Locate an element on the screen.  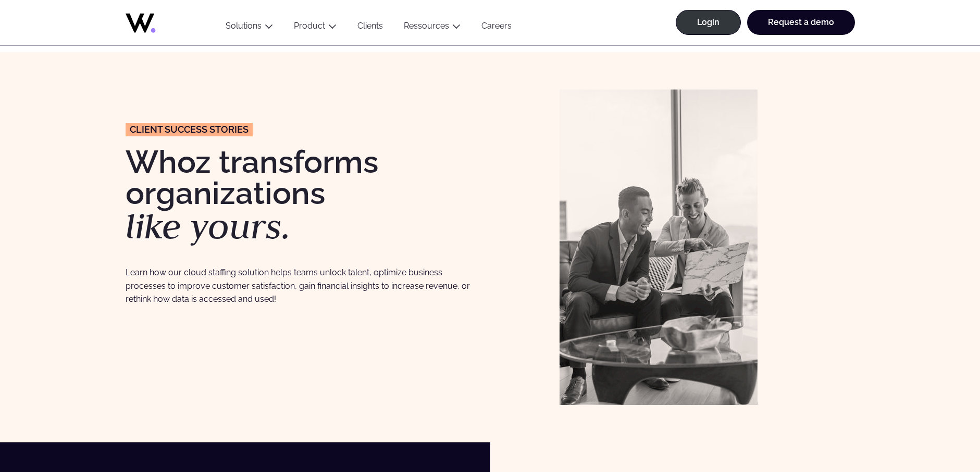
button: Ressources is located at coordinates (432, 28).